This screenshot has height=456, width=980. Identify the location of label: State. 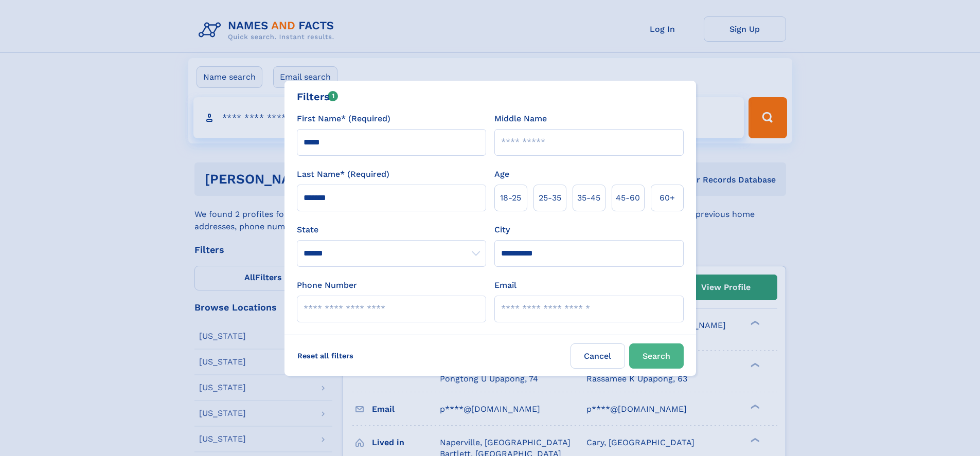
(391, 230).